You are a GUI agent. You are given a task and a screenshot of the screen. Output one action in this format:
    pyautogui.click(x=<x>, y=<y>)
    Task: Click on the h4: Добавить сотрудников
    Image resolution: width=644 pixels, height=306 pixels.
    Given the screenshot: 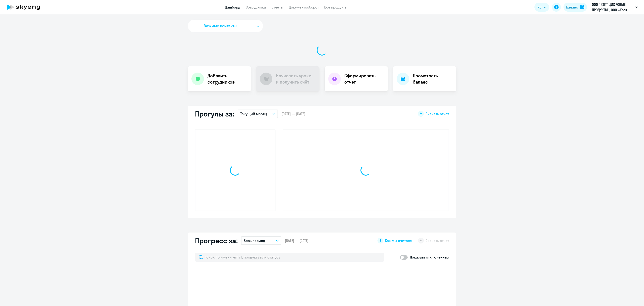 What is the action you would take?
    pyautogui.click(x=228, y=79)
    